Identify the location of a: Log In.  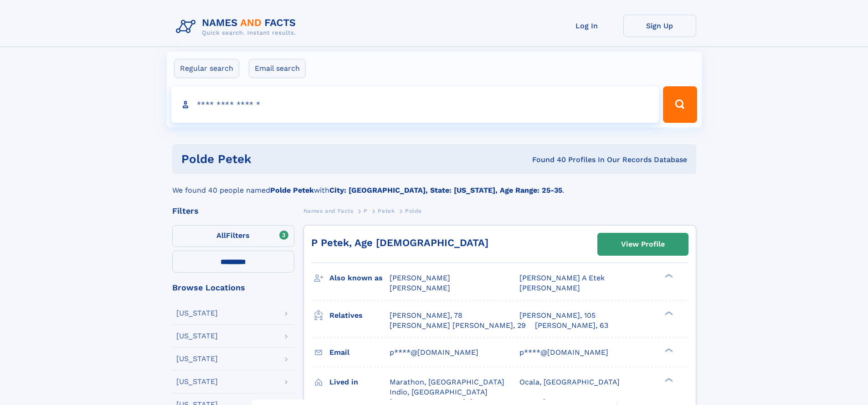
(588, 26).